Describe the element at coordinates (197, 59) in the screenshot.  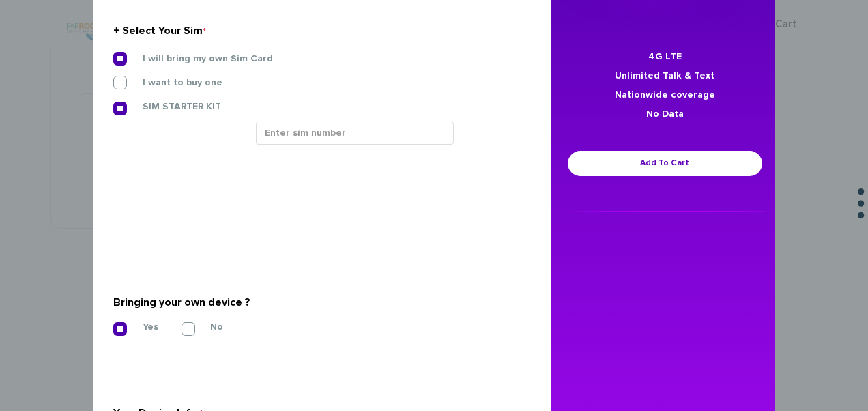
I see `label: I will bring my own Sim Card` at that location.